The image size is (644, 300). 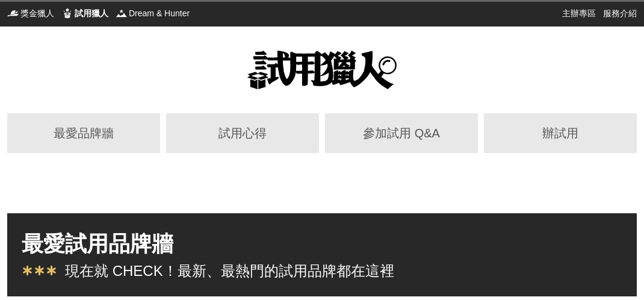 I want to click on a: 最愛試用品牌牆現在就 CHECK！最新、最熱門的試用品牌都在這裡, so click(x=322, y=255).